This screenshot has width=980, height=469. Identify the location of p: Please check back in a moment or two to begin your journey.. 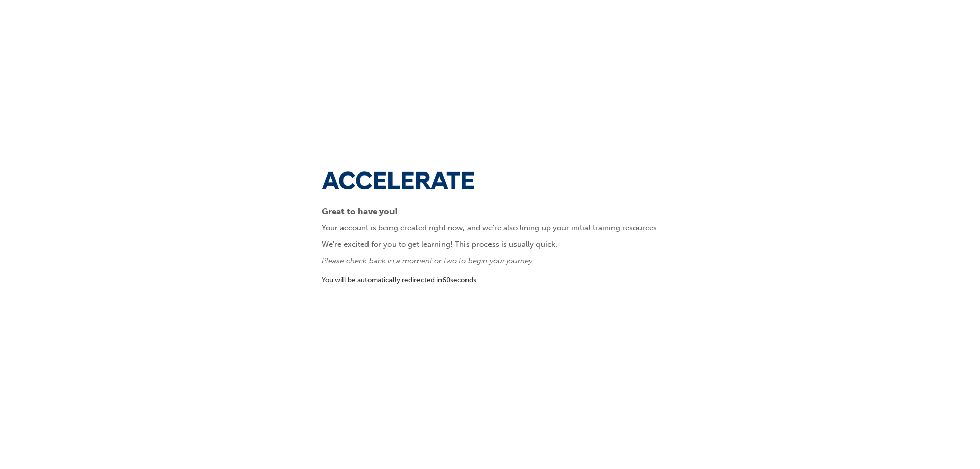
(490, 261).